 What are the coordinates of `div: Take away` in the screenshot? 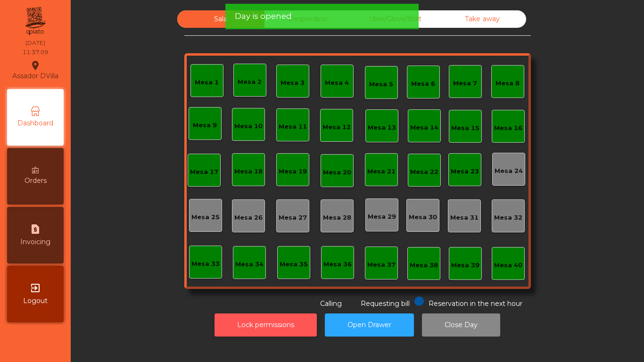 It's located at (483, 19).